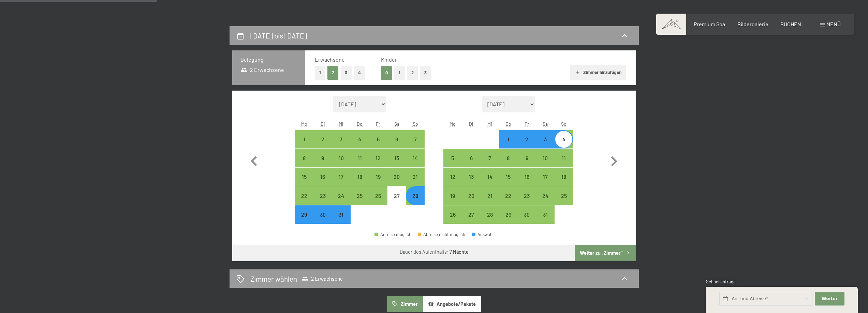 This screenshot has height=313, width=868. Describe the element at coordinates (399, 72) in the screenshot. I see `button: 1` at that location.